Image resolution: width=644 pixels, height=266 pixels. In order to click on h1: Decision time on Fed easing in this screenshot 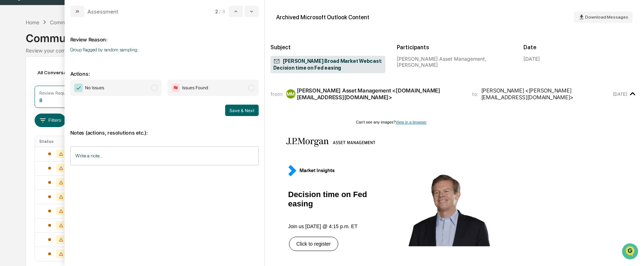, I will do `click(338, 200)`.